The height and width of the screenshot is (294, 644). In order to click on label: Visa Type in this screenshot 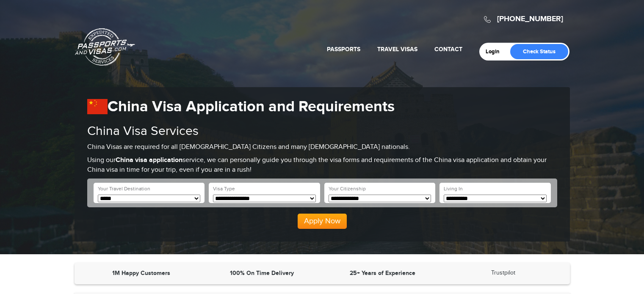, I will do `click(224, 189)`.